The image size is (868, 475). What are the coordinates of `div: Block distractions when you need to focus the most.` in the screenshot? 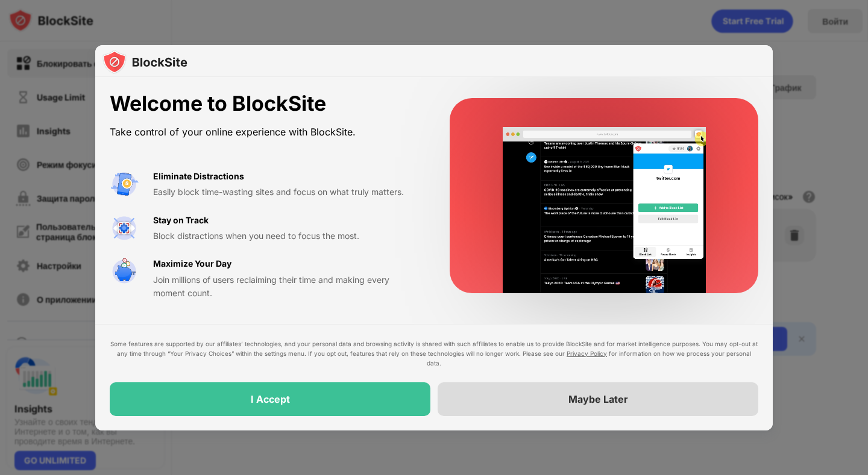 It's located at (287, 236).